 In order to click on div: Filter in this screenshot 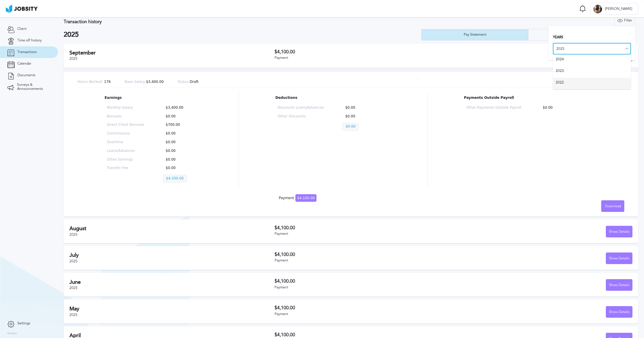, I will do `click(625, 21)`.